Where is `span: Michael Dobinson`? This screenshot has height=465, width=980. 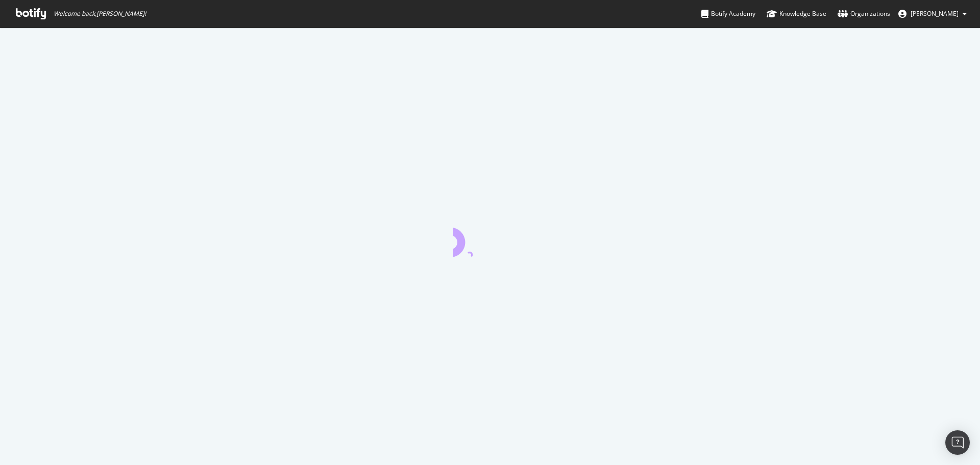 span: Michael Dobinson is located at coordinates (935, 13).